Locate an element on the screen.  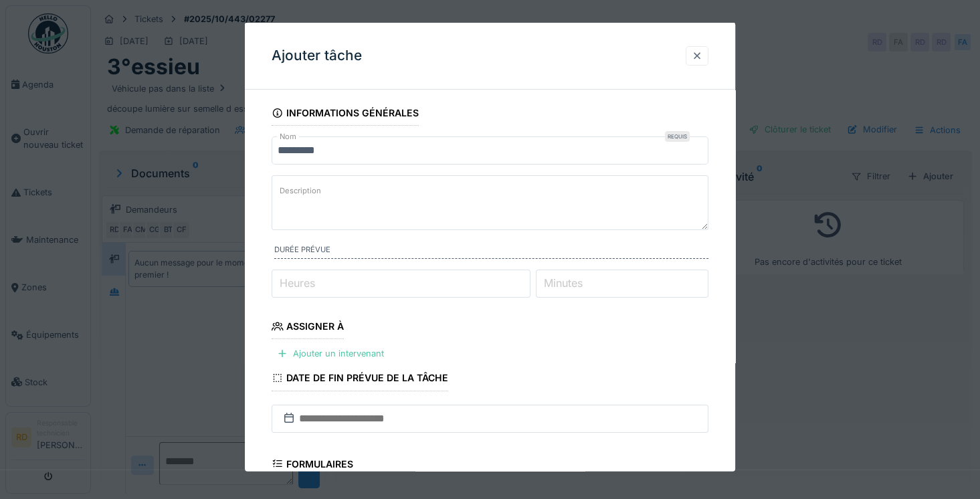
label: Durée prévue is located at coordinates (491, 252).